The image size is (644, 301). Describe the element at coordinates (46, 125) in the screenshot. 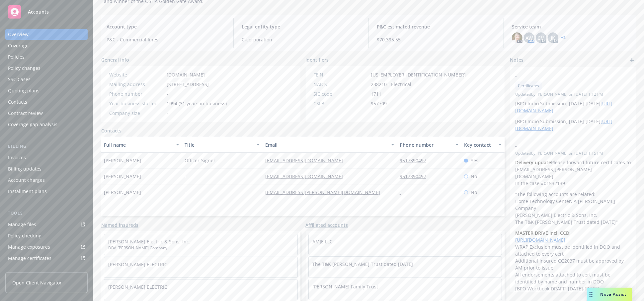

I see `a: Coverage gap analysis` at that location.